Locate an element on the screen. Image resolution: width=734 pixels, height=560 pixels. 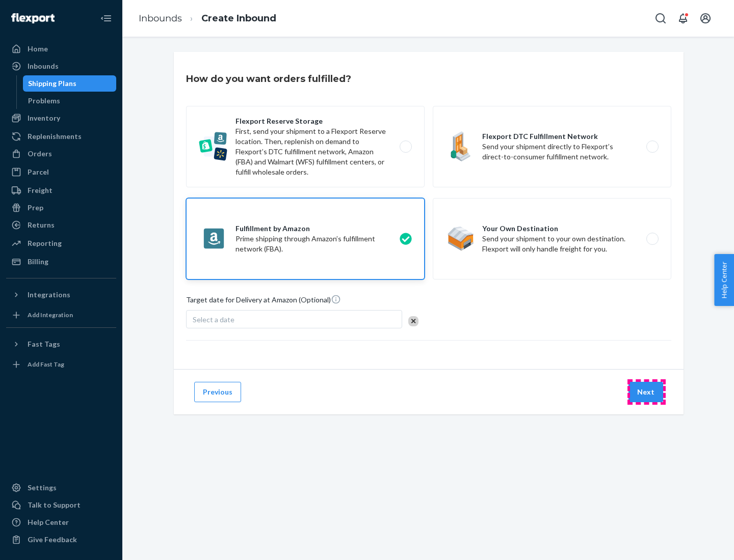
div: Replenishments is located at coordinates (54, 137).